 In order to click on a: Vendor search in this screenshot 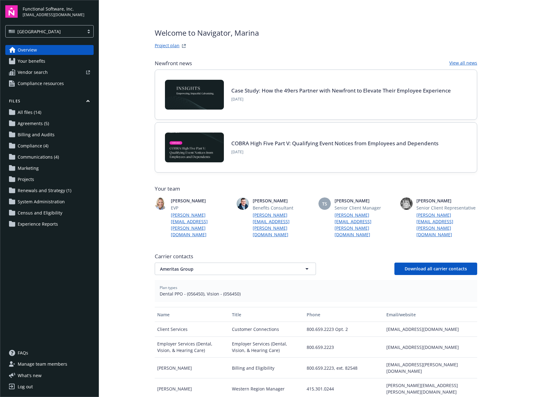, I will do `click(49, 72)`.